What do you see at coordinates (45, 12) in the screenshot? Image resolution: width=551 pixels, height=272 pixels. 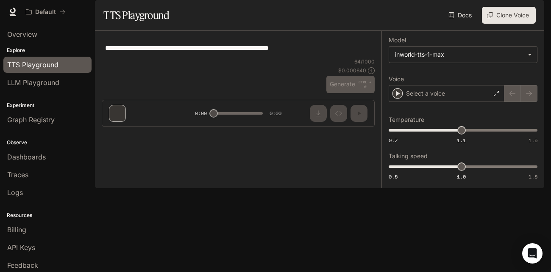 I see `p: Default` at bounding box center [45, 12].